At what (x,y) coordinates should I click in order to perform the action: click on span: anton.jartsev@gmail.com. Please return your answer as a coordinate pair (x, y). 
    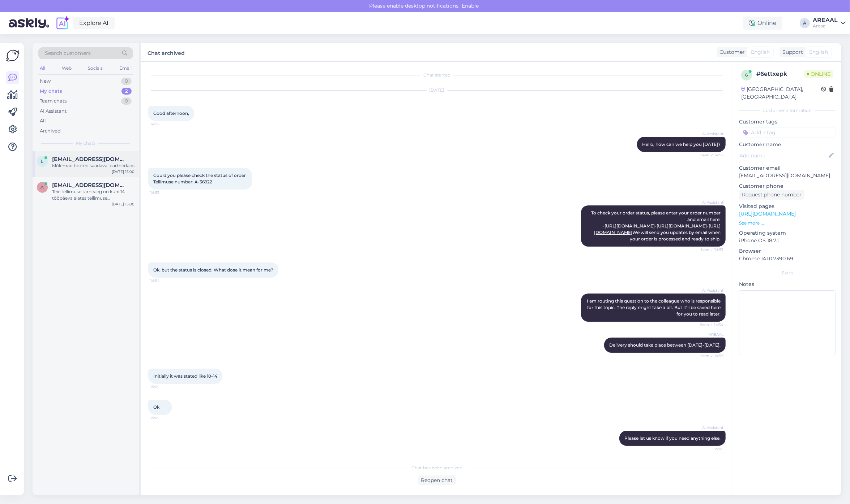
    Looking at the image, I should click on (90, 186).